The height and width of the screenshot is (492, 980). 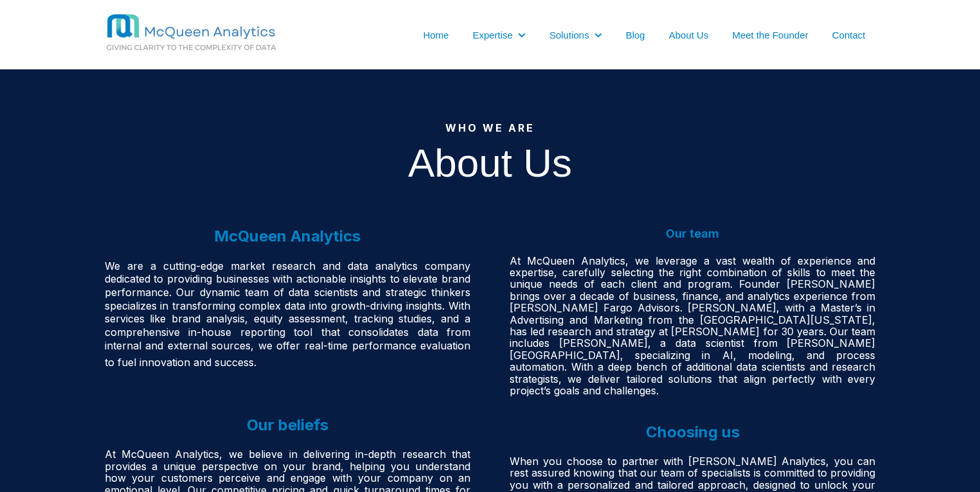 I want to click on a: Home, so click(x=436, y=35).